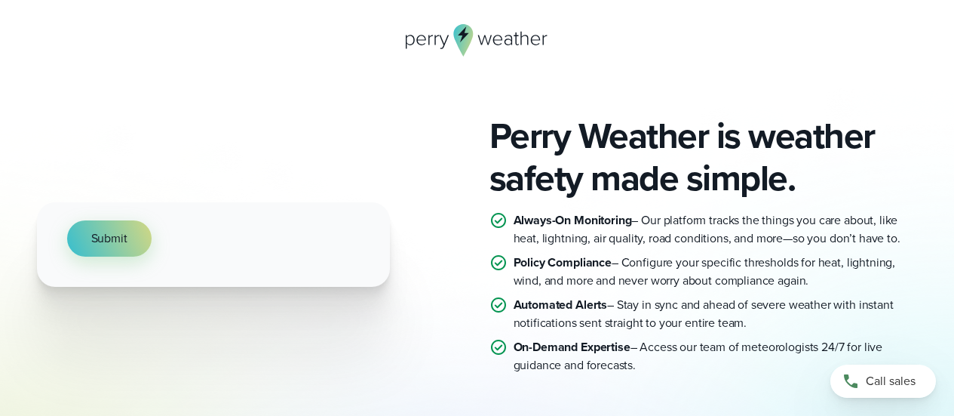 This screenshot has width=954, height=416. I want to click on strong: Always-On Monitoring, so click(573, 220).